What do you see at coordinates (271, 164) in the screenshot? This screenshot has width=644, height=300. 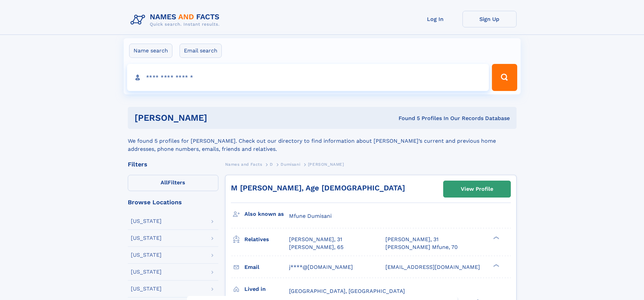 I see `a: D` at bounding box center [271, 164].